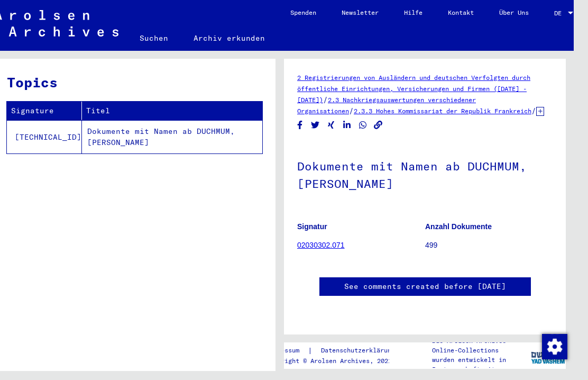 The height and width of the screenshot is (380, 588). Describe the element at coordinates (44, 111) in the screenshot. I see `th: Signature` at that location.